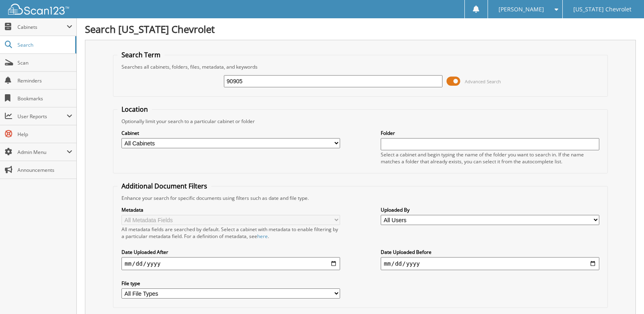 The height and width of the screenshot is (314, 644). I want to click on label: Date Uploaded After, so click(231, 252).